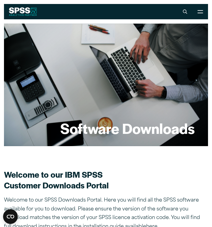 This screenshot has width=212, height=227. I want to click on div: CookieBot Widget Contents, so click(10, 216).